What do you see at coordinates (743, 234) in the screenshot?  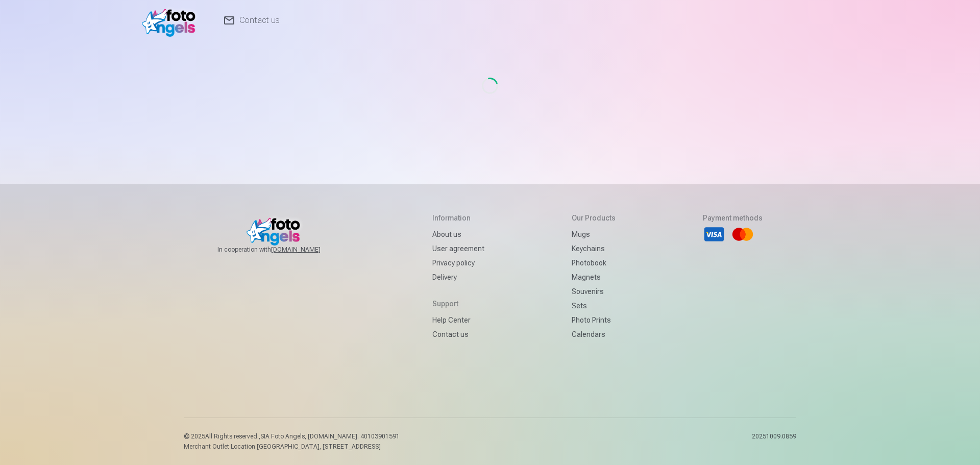 I see `li: Mastercard` at bounding box center [743, 234].